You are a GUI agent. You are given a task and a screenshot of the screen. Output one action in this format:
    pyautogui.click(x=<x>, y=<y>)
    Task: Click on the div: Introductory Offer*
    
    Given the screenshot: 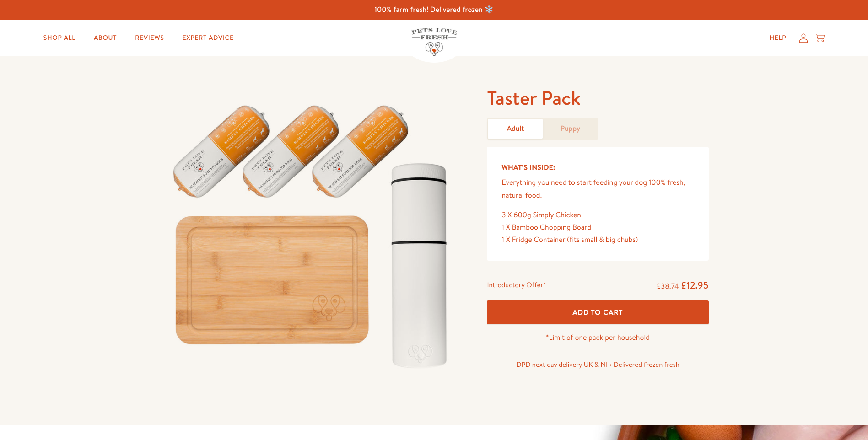 What is the action you would take?
    pyautogui.click(x=516, y=286)
    